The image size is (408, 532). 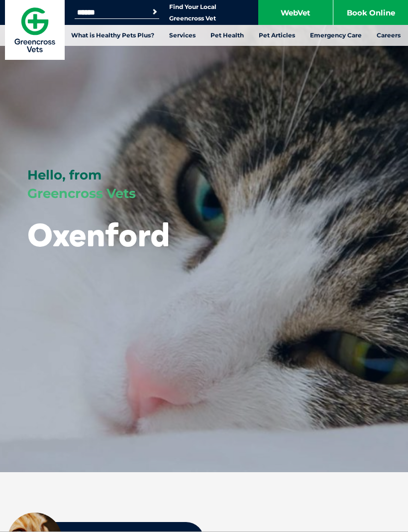 I want to click on a: Pet Articles, so click(x=277, y=35).